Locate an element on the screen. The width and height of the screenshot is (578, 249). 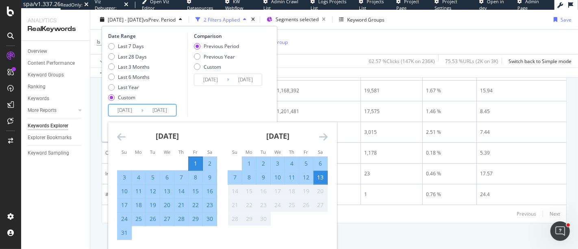
div: 25 is located at coordinates (292, 205).